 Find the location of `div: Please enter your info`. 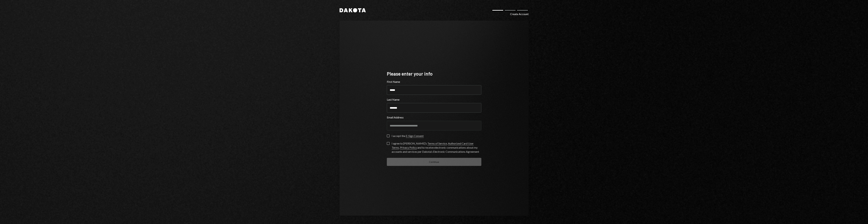

div: Please enter your info is located at coordinates (434, 74).